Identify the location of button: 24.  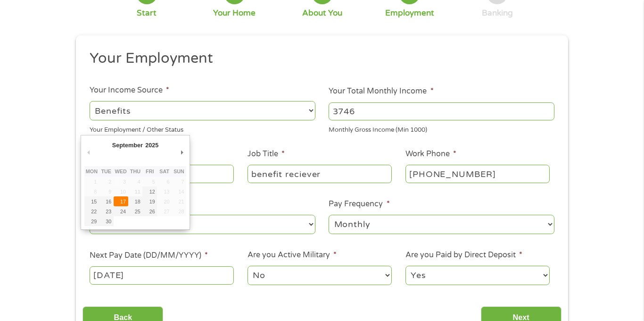
(121, 211).